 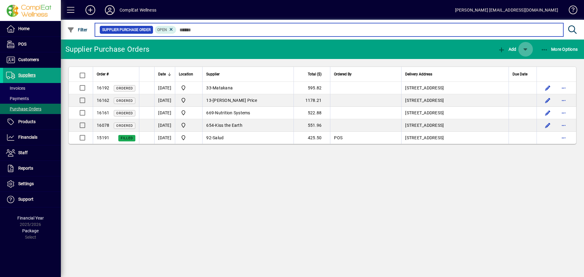 What do you see at coordinates (32, 88) in the screenshot?
I see `a: Invoices` at bounding box center [32, 88].